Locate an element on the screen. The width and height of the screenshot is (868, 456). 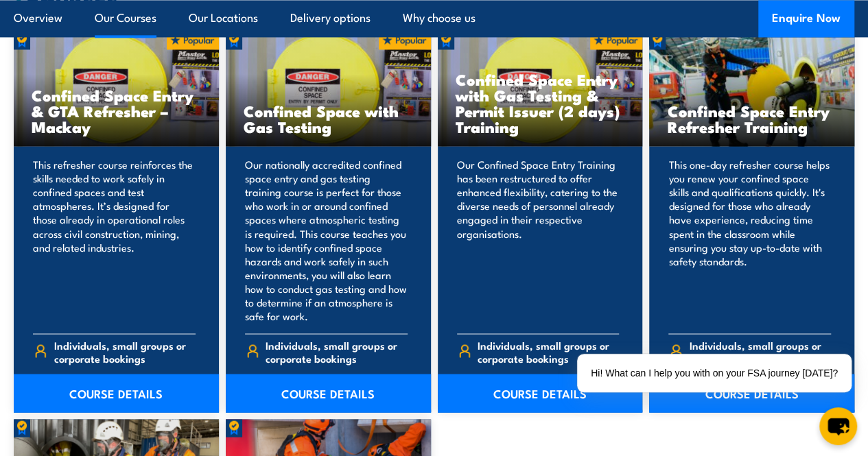
p: Our Confined Space Entry Training has been restructured to offer enhanced flexibility, catering t... is located at coordinates (538, 240).